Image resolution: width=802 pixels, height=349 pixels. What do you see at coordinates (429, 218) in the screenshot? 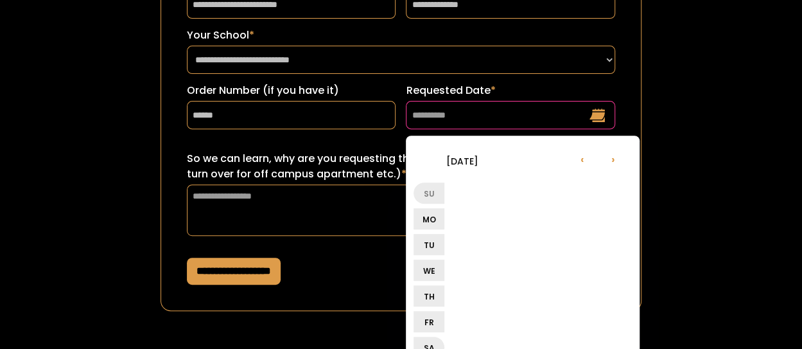
I see `li: Mo` at bounding box center [429, 218].